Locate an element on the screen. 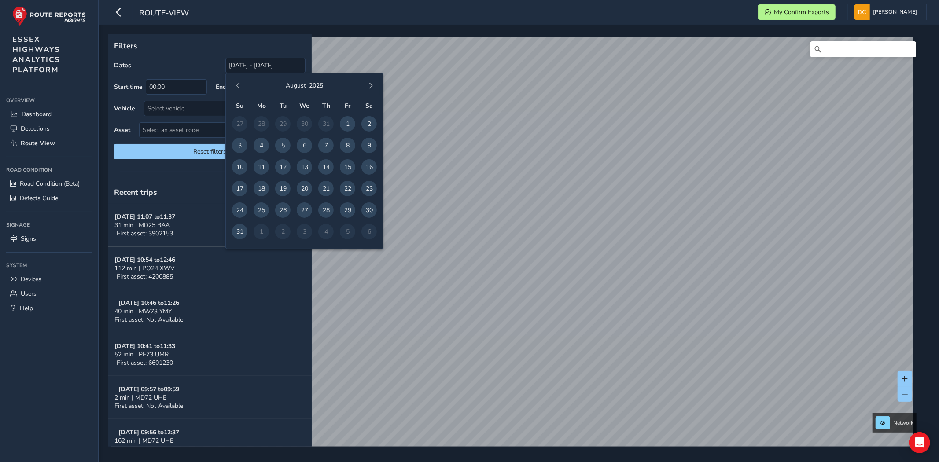 The width and height of the screenshot is (939, 462). span: My Confirm Exports is located at coordinates (801, 12).